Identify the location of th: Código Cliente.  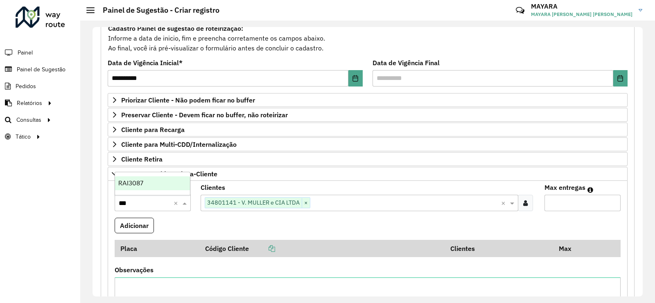
(322, 248).